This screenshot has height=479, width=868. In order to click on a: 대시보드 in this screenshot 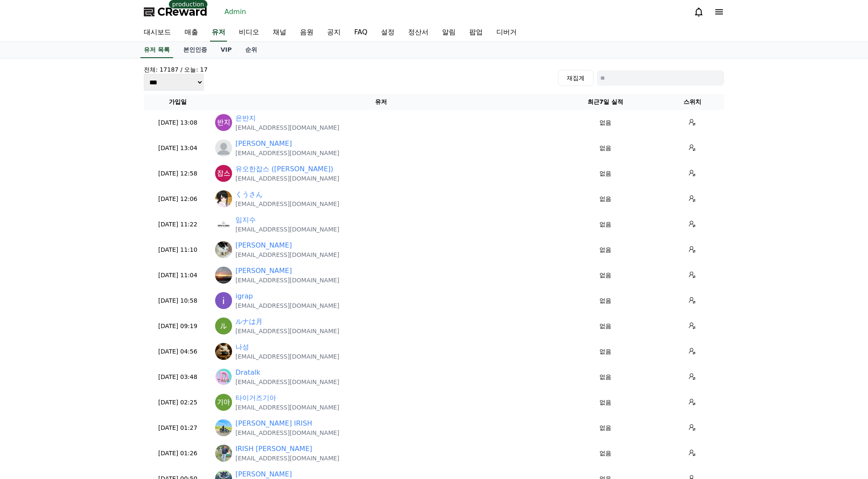, I will do `click(157, 33)`.